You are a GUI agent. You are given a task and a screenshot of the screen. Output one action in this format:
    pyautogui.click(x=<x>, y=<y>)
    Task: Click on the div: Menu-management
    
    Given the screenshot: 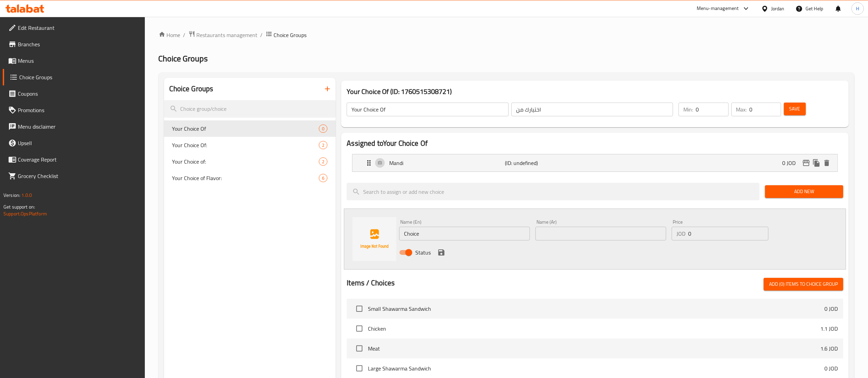 What is the action you would take?
    pyautogui.click(x=717, y=9)
    